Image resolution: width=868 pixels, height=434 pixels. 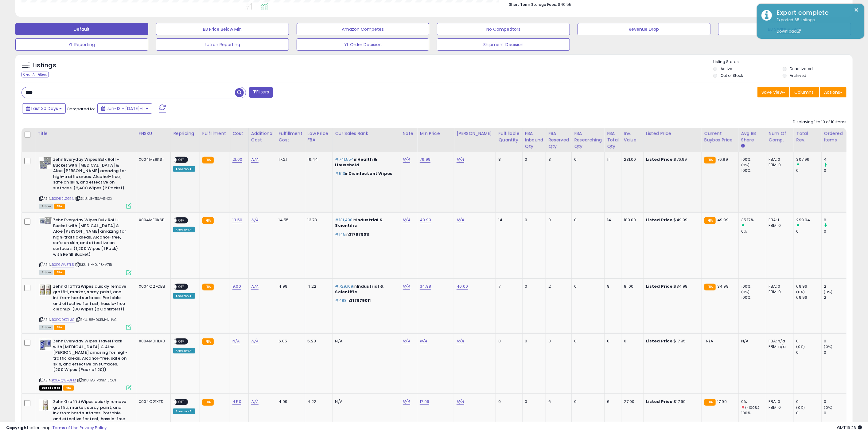 What do you see at coordinates (363, 45) in the screenshot?
I see `button: YL Order Decision` at bounding box center [363, 45].